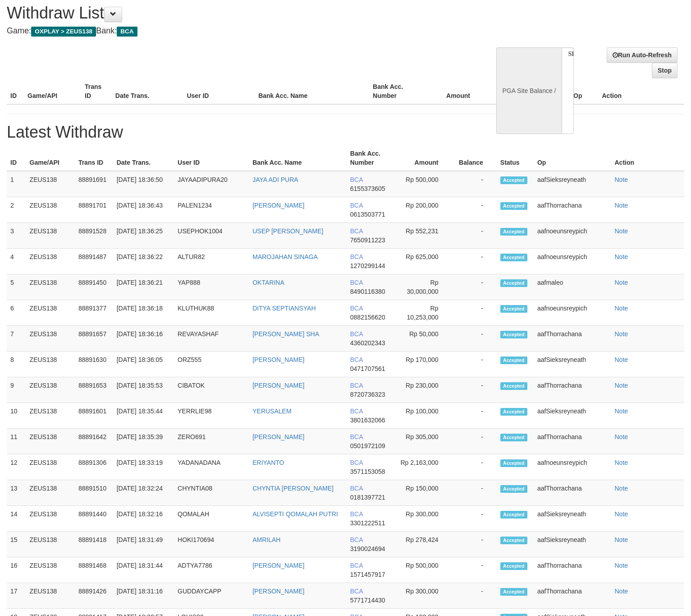  I want to click on span: 0471707561, so click(368, 369).